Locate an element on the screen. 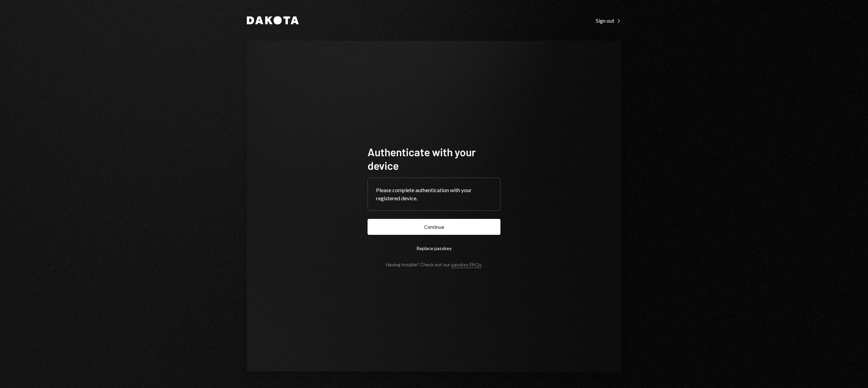 The image size is (868, 388). button: Replace passkey is located at coordinates (434, 248).